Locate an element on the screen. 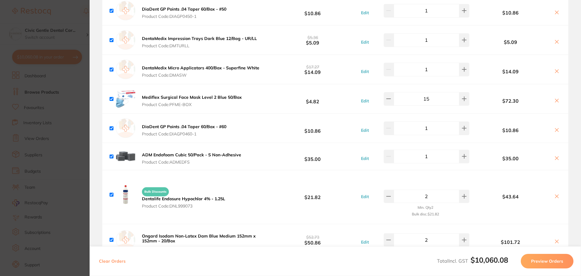 Image resolution: width=581 pixels, height=276 pixels. span: Total Incl. GST is located at coordinates (473, 261).